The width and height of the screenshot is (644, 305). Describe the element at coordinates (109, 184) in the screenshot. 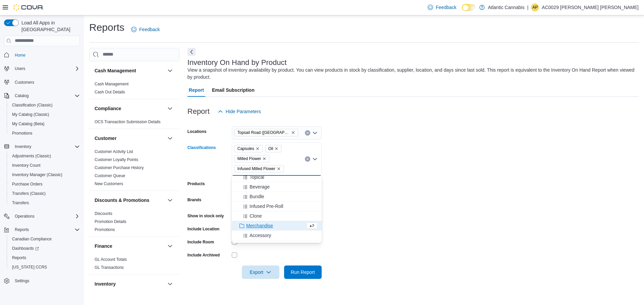

I see `span: New Customers` at that location.